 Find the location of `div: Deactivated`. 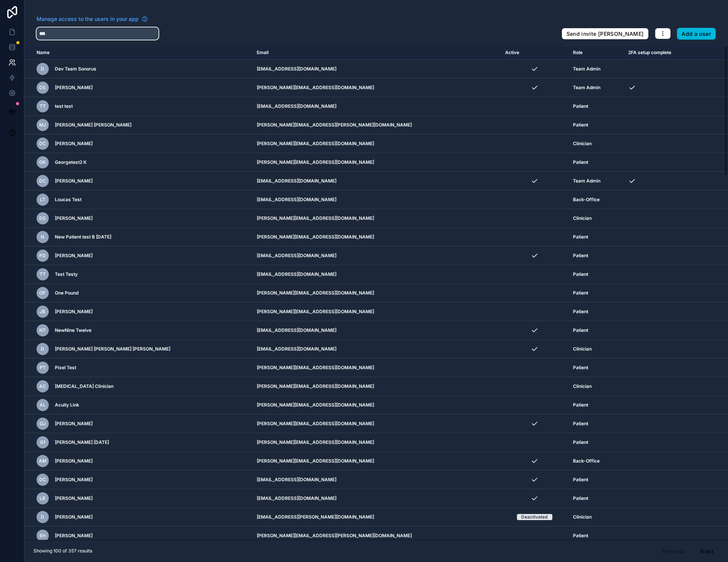

div: Deactivated is located at coordinates (535, 517).